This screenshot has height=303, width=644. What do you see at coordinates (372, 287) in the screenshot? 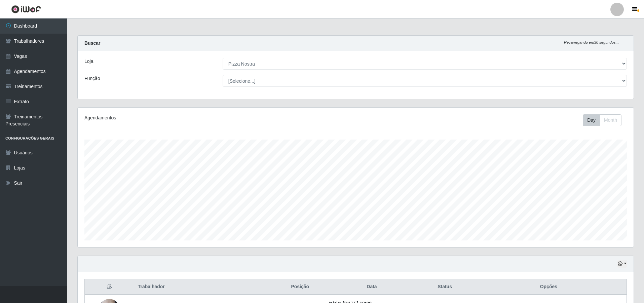
I see `th: Data` at bounding box center [372, 287].